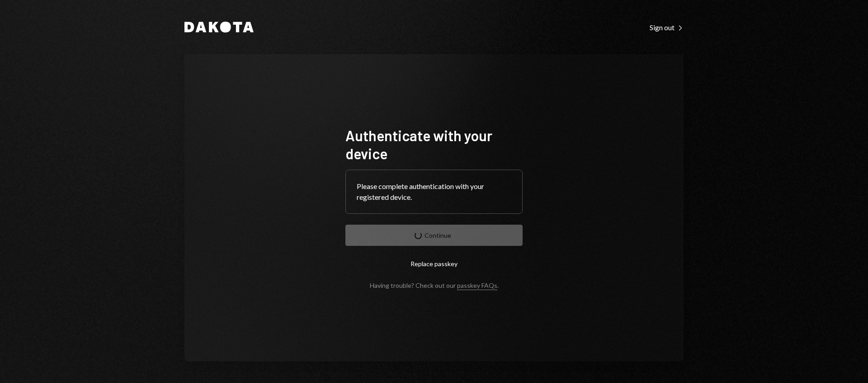  Describe the element at coordinates (434, 144) in the screenshot. I see `h1: Authenticate with your device` at that location.